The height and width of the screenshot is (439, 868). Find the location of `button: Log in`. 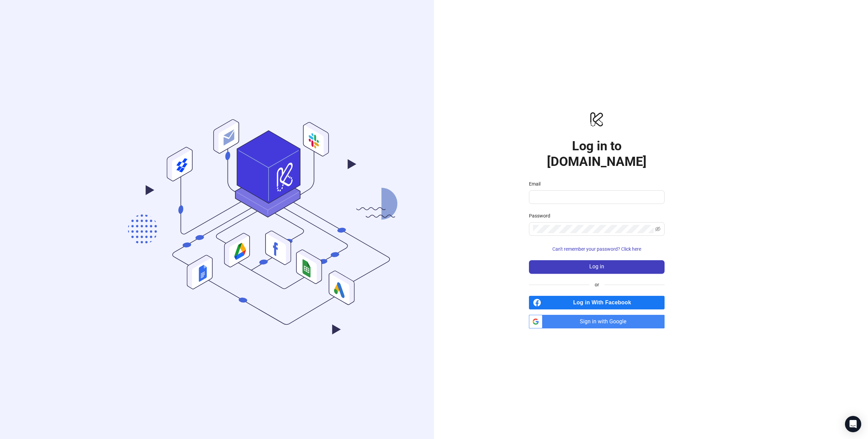

button: Log in is located at coordinates (597, 267).